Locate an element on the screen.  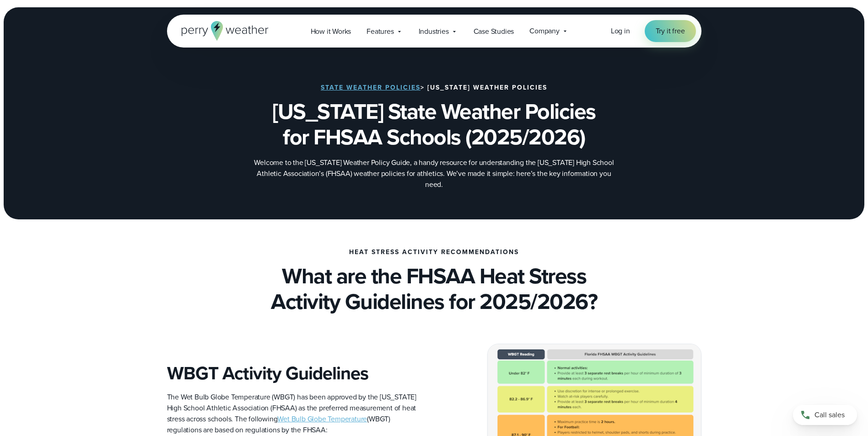
span: Log in is located at coordinates (620, 30).